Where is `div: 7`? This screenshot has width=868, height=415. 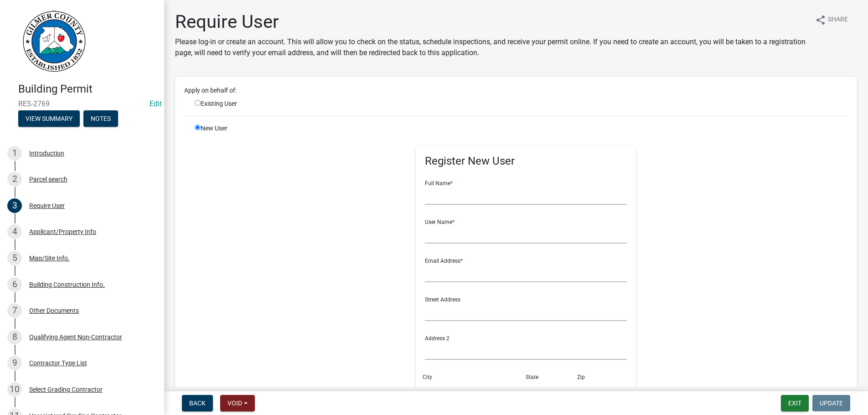
div: 7 is located at coordinates (15, 310).